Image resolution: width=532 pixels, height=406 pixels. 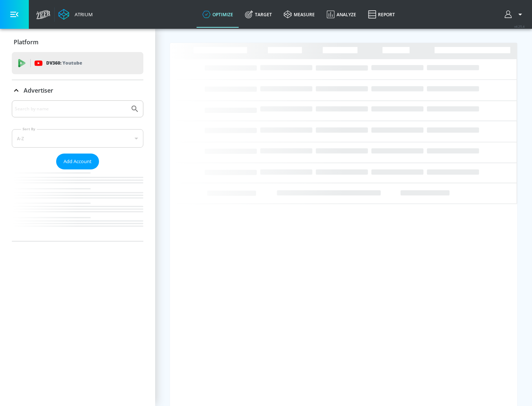 What do you see at coordinates (29, 129) in the screenshot?
I see `label: Sort By` at bounding box center [29, 129].